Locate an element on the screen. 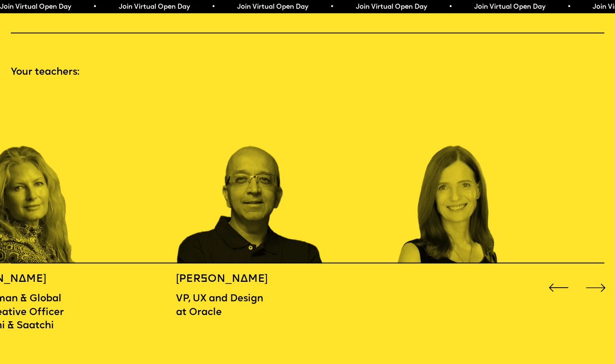 The height and width of the screenshot is (364, 615). p: VP, UX and Design at Oracle is located at coordinates (231, 305).